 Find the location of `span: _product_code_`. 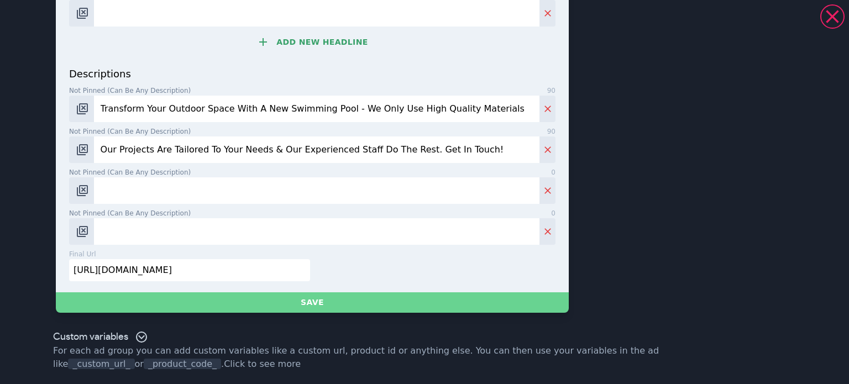

span: _product_code_ is located at coordinates (182, 364).